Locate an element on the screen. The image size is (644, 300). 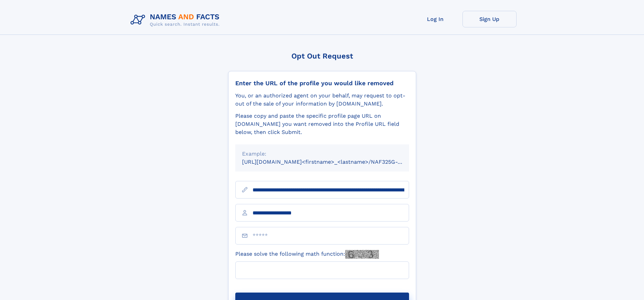
a: Log In is located at coordinates (435, 19).